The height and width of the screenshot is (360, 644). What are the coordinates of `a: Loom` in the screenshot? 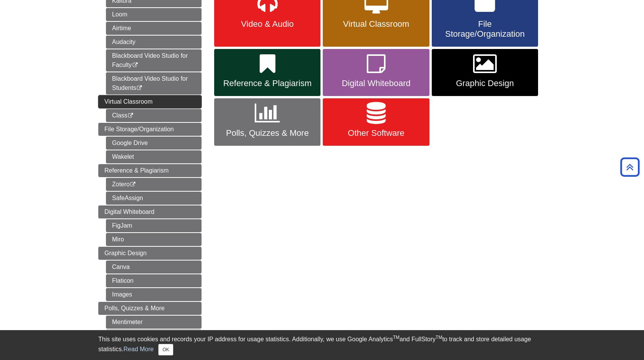 It's located at (154, 15).